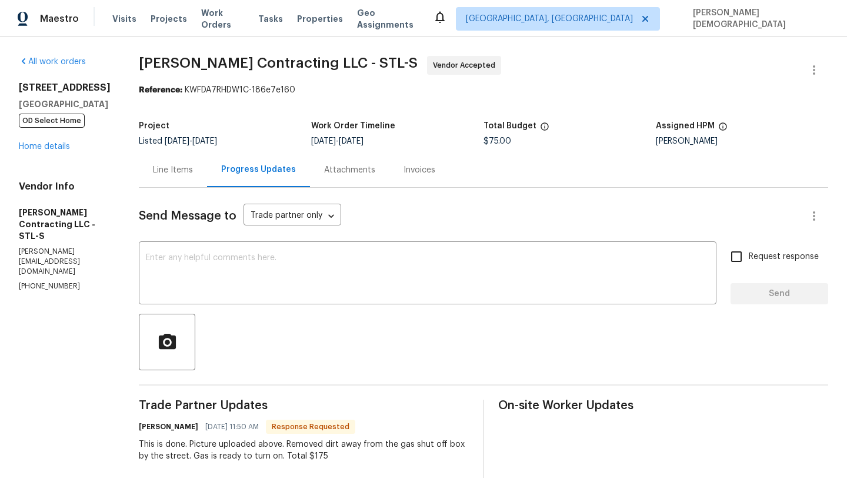  What do you see at coordinates (685, 126) in the screenshot?
I see `h5: Assigned HPM` at bounding box center [685, 126].